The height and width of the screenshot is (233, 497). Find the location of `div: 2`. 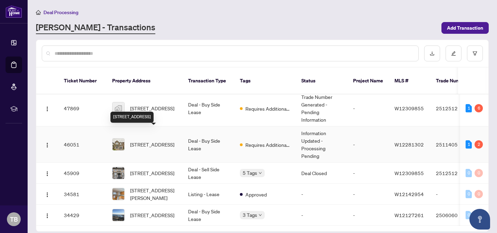

div: 2 is located at coordinates (479, 145).